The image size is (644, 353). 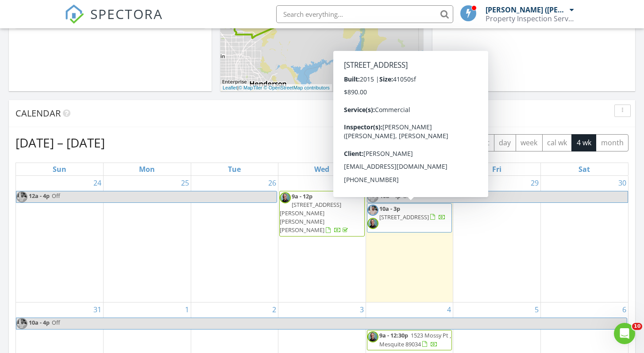 I want to click on a: © MapTiler, so click(x=251, y=88).